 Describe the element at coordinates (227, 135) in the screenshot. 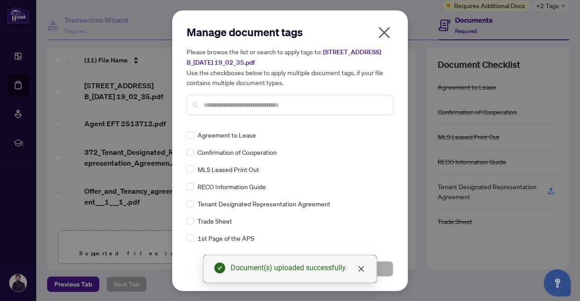

I see `span: Agreement to Lease` at that location.